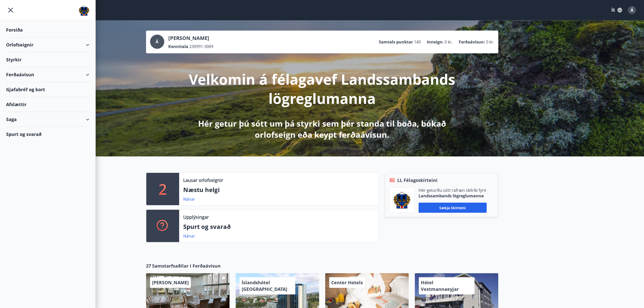 Image resolution: width=644 pixels, height=308 pixels. Describe the element at coordinates (440, 286) in the screenshot. I see `span: Hótel Vestmannaeyjar` at that location.